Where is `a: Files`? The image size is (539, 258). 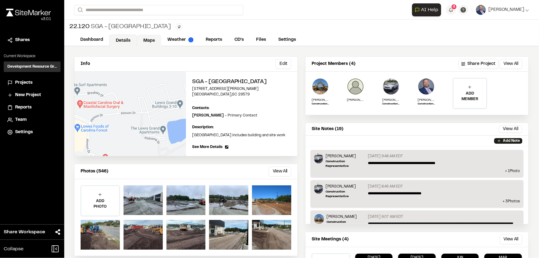 a: Files is located at coordinates (261, 40).